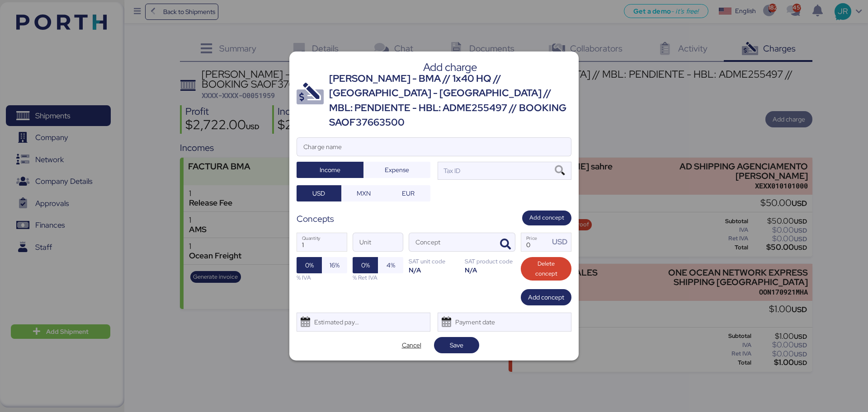 Image resolution: width=868 pixels, height=412 pixels. I want to click on span: 16%, so click(334, 266).